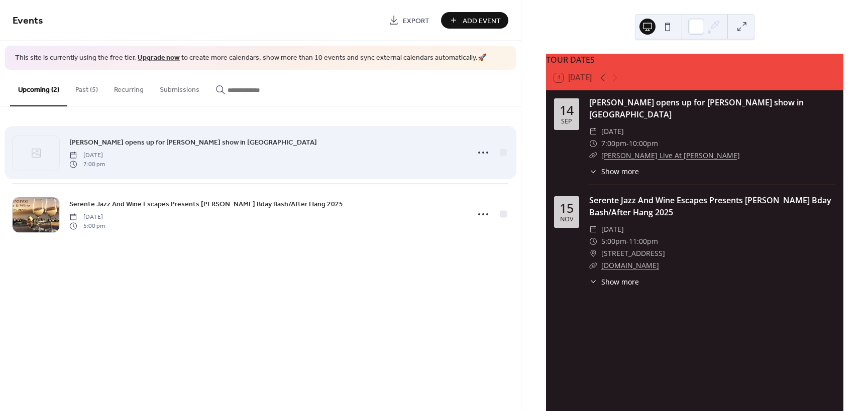  What do you see at coordinates (567, 220) in the screenshot?
I see `div: Nov` at bounding box center [567, 220].